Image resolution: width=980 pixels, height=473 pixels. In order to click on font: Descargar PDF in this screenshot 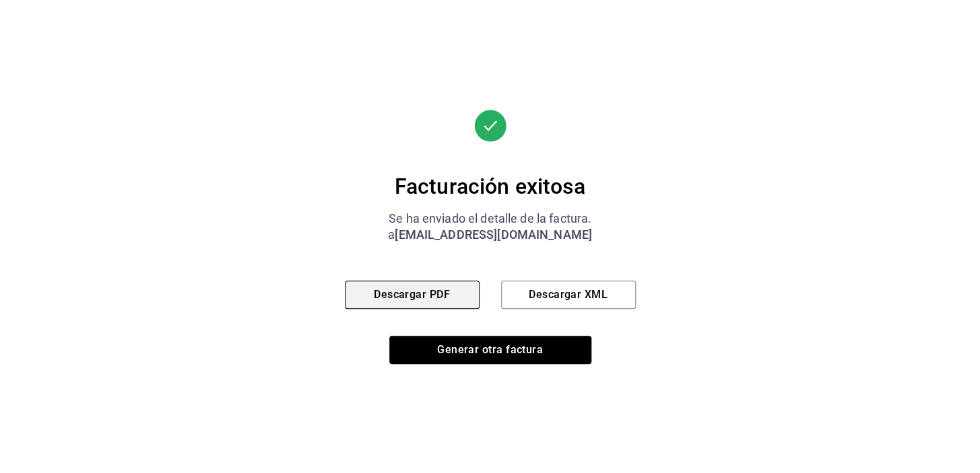, I will do `click(412, 294)`.